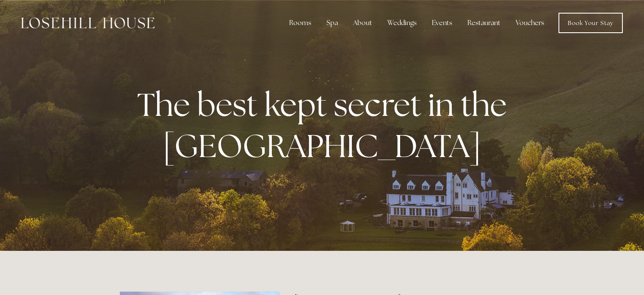 This screenshot has height=295, width=644. I want to click on a: Vouchers, so click(530, 23).